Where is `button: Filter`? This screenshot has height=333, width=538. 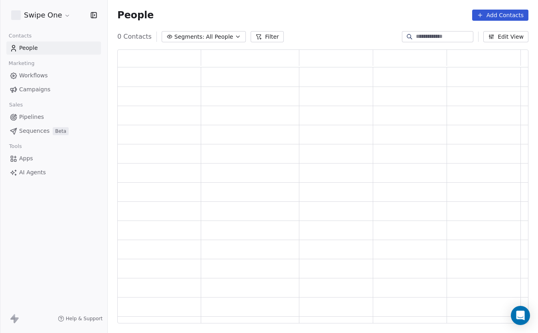
button: Filter is located at coordinates (267, 37).